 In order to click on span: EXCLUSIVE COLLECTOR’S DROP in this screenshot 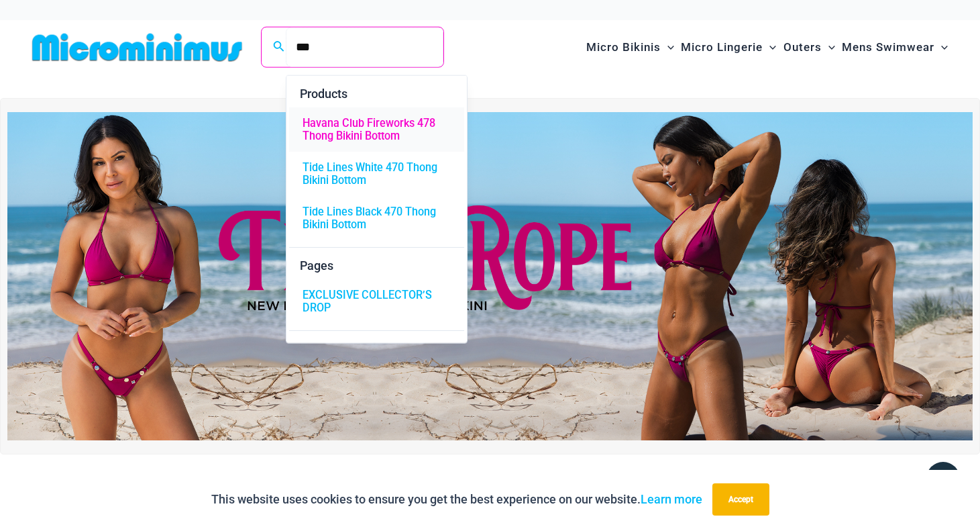, I will do `click(376, 302)`.